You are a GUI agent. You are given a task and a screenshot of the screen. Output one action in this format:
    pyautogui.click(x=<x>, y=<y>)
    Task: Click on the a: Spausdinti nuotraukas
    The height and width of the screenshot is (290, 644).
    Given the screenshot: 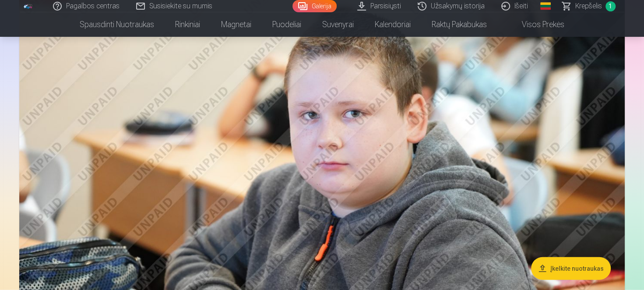 What is the action you would take?
    pyautogui.click(x=117, y=24)
    